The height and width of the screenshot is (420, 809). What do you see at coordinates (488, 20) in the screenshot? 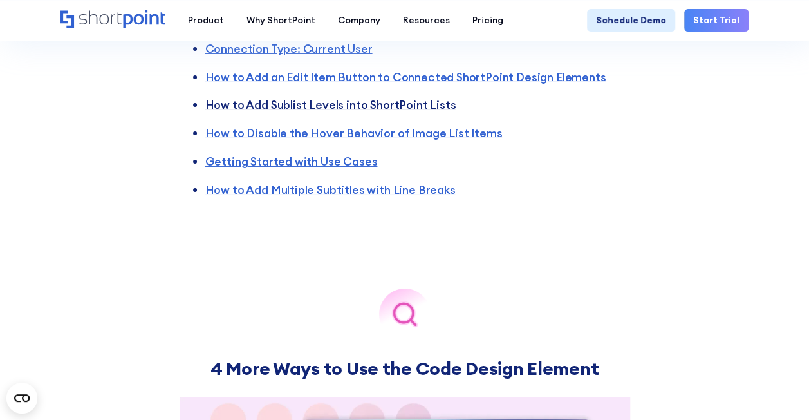
I see `a: Pricing` at bounding box center [488, 20].